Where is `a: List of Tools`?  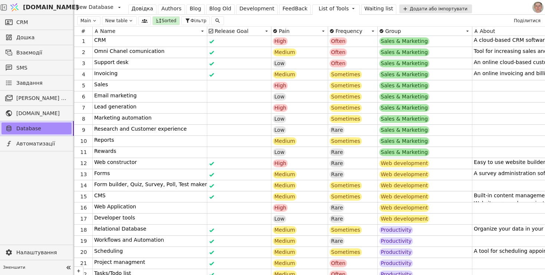
a: List of Tools is located at coordinates (335, 10).